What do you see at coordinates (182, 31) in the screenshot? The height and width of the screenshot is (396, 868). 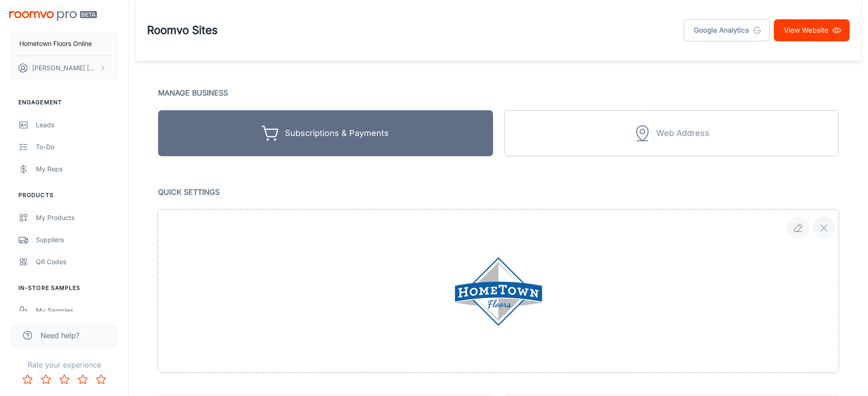 I see `h1: Roomvo Sites` at bounding box center [182, 31].